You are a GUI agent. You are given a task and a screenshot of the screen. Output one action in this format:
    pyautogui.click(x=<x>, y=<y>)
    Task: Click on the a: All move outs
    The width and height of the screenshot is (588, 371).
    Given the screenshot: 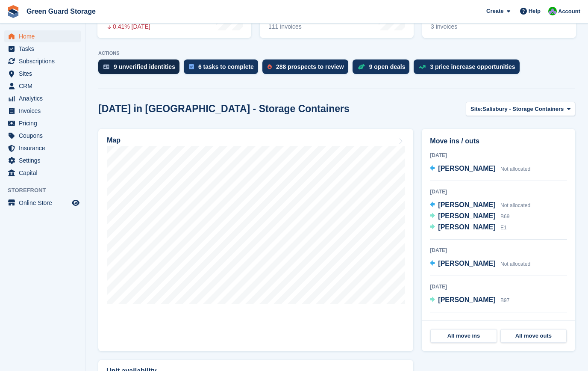 What is the action you would take?
    pyautogui.click(x=533, y=336)
    